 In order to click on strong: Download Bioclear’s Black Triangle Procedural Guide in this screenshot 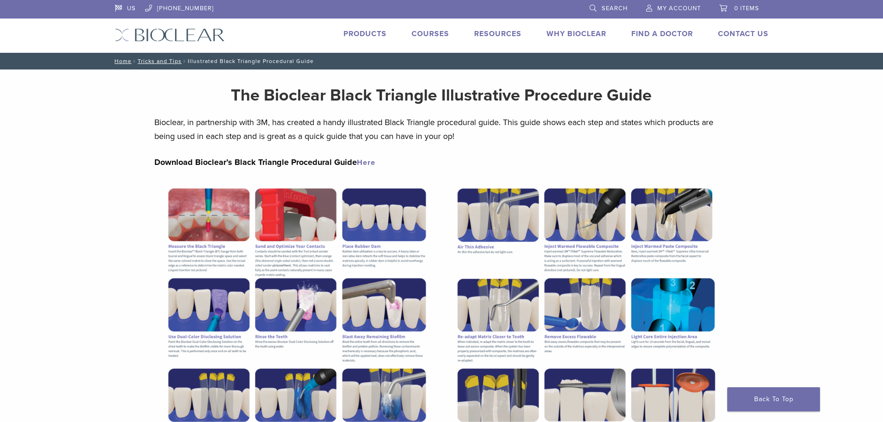, I will do `click(265, 162)`.